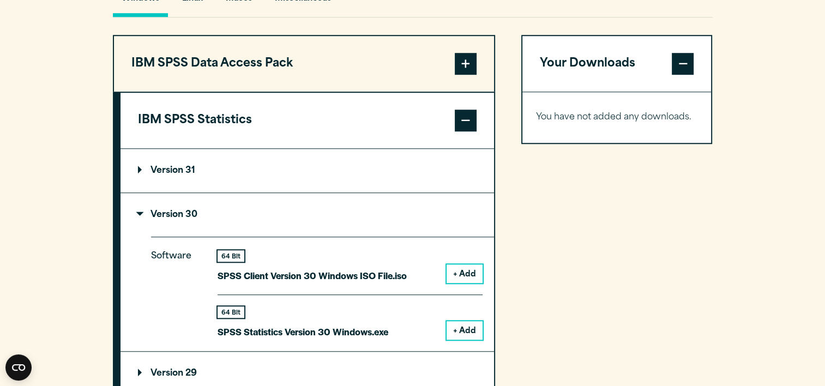  Describe the element at coordinates (307, 171) in the screenshot. I see `summary: Version 31` at that location.